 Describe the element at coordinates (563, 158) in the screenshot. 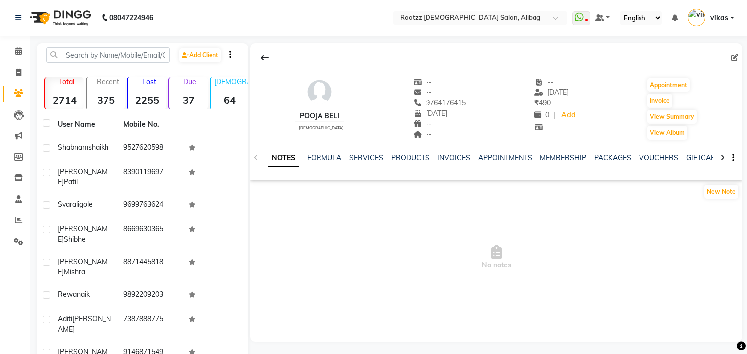

I see `a: MEMBERSHIP` at that location.